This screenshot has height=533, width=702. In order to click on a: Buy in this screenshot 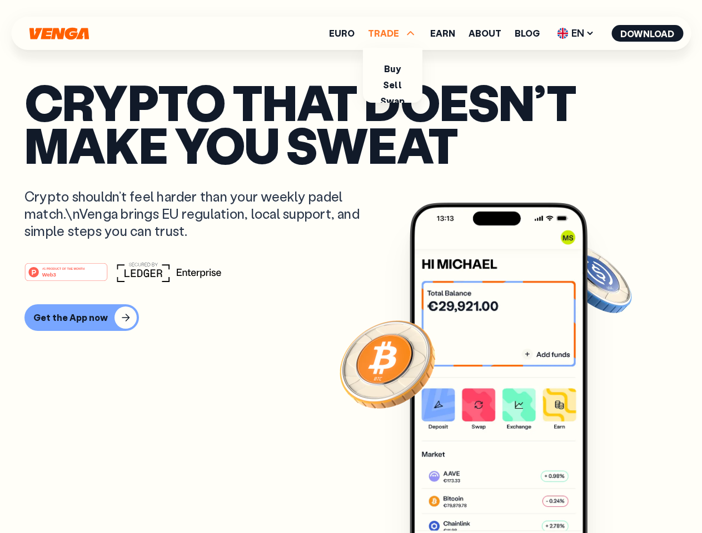, I will do `click(392, 68)`.